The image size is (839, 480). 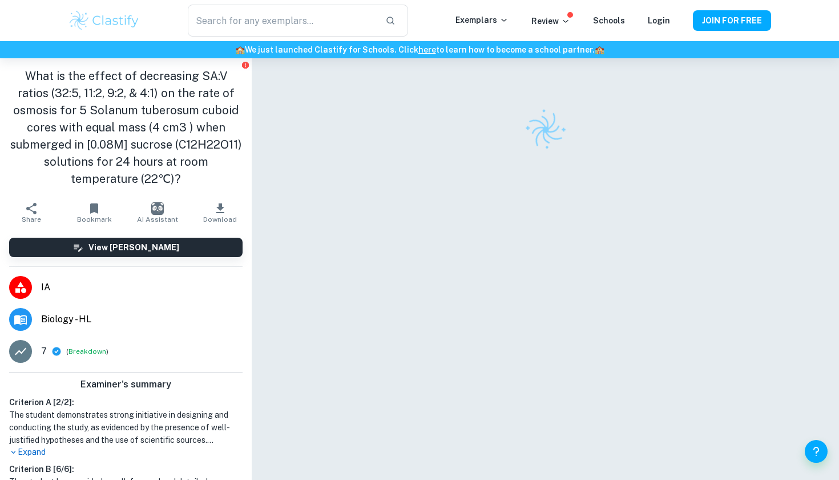 What do you see at coordinates (104, 21) in the screenshot?
I see `a: Clastify logo` at bounding box center [104, 21].